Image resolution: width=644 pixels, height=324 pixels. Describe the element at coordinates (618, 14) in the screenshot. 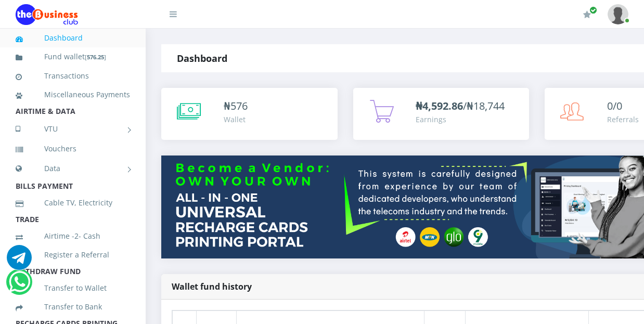

I see `img: User` at that location.